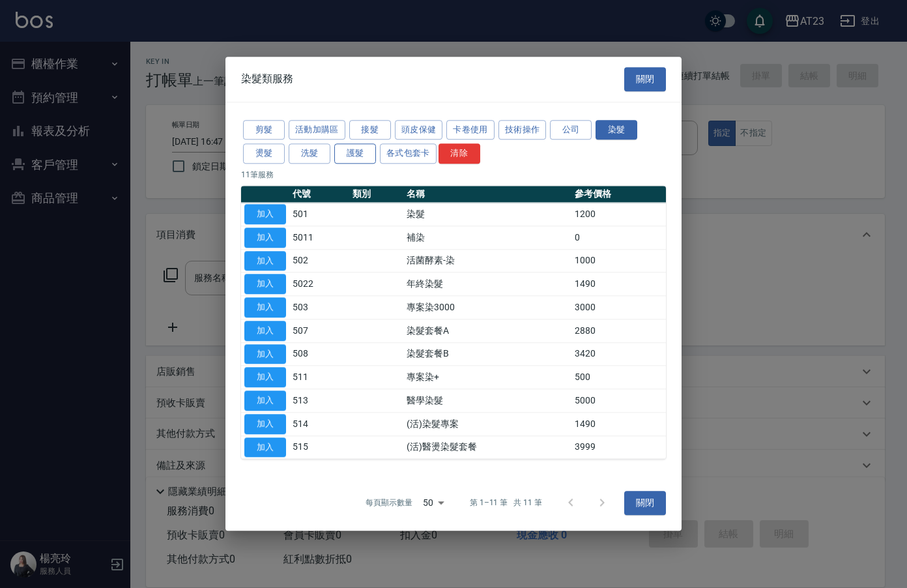  What do you see at coordinates (408, 154) in the screenshot?
I see `button: 各式包套卡` at bounding box center [408, 154].